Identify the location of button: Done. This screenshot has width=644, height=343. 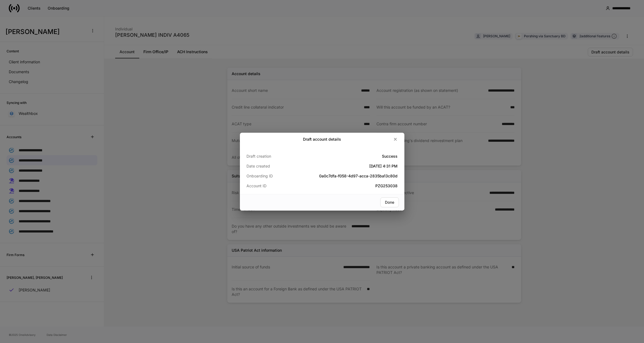
(390, 202).